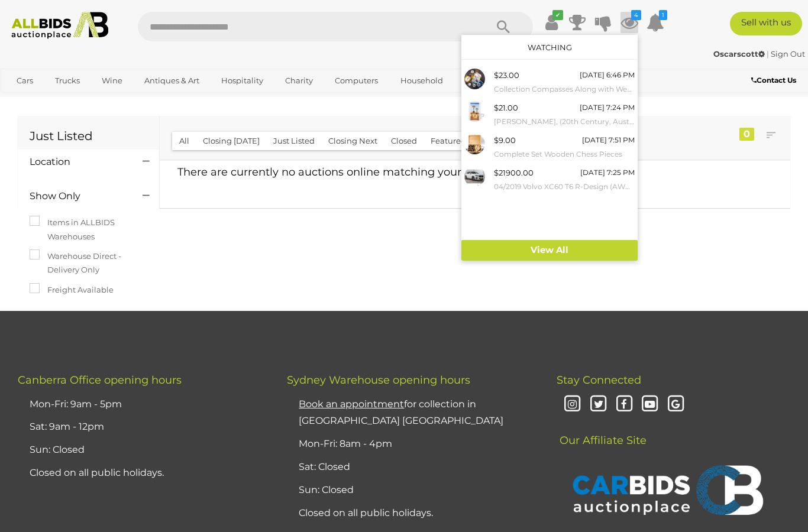  What do you see at coordinates (475, 176) in the screenshot?
I see `img: 54054-1a_ex.jpg` at bounding box center [475, 176].